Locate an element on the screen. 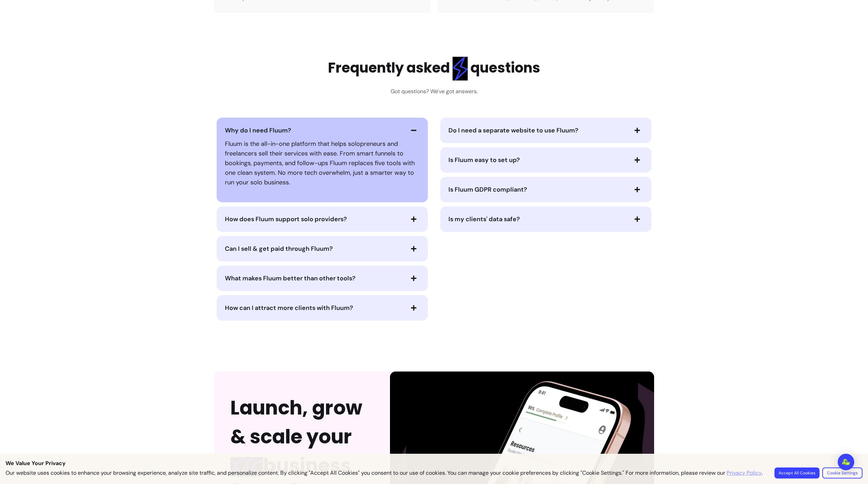 This screenshot has width=868, height=484. button: Why do I need Fluum? is located at coordinates (323, 131).